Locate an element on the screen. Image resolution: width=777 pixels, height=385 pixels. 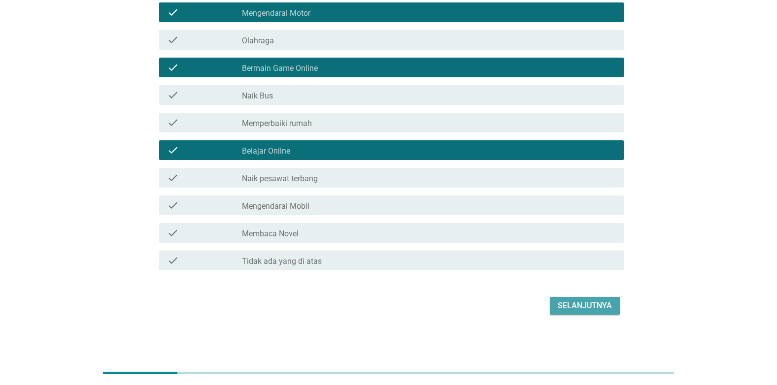
label: Naik pesawat terbang is located at coordinates (280, 179).